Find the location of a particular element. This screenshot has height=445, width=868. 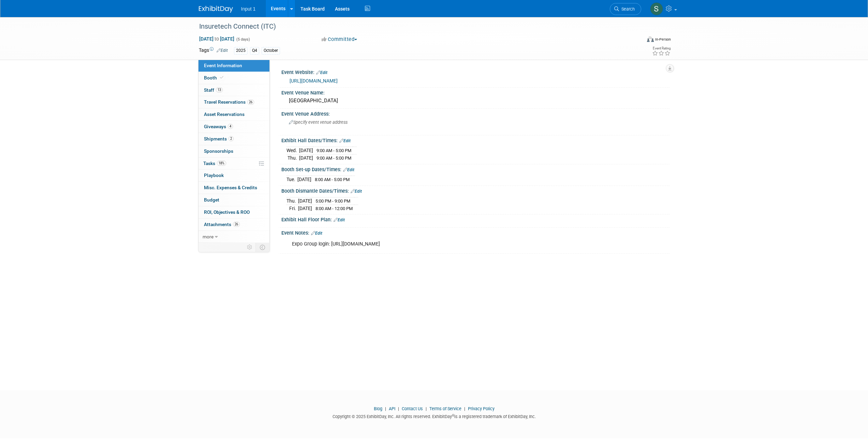

i: Booth reservation complete is located at coordinates (222, 78).